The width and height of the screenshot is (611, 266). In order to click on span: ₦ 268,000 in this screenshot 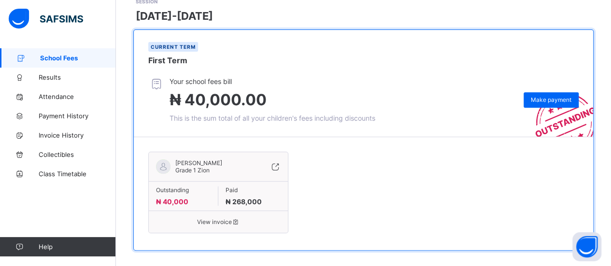, I will do `click(243, 201)`.